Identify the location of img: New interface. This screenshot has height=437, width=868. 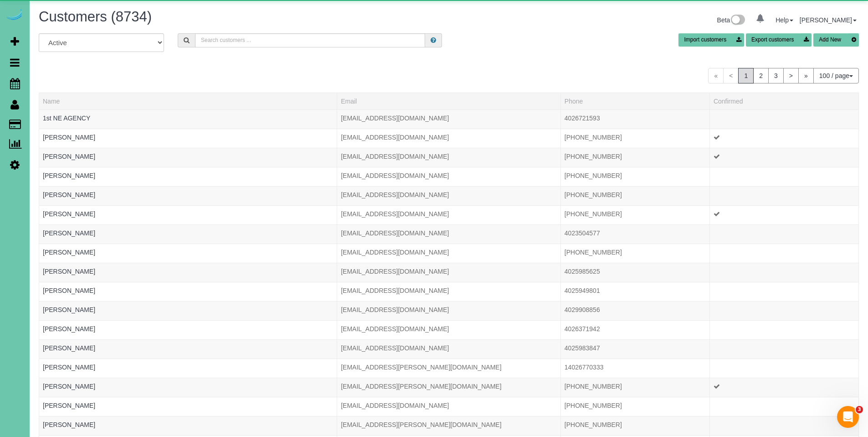
(737, 21).